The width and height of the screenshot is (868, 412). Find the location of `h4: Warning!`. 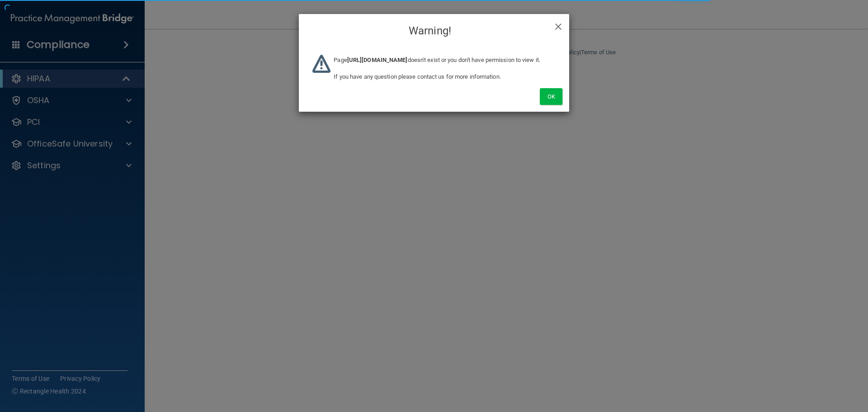

h4: Warning! is located at coordinates (434, 30).